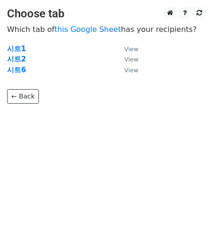 Image resolution: width=212 pixels, height=252 pixels. What do you see at coordinates (88, 29) in the screenshot?
I see `a: this Google Sheet` at bounding box center [88, 29].